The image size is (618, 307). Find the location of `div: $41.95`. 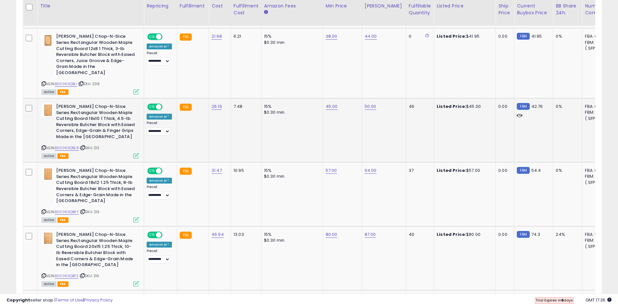

div: $41.95 is located at coordinates (464, 36).